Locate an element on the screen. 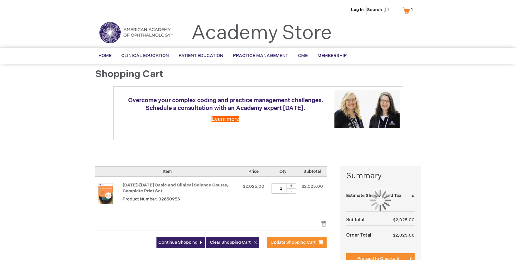 The height and width of the screenshot is (260, 516). span: Item is located at coordinates (167, 172).